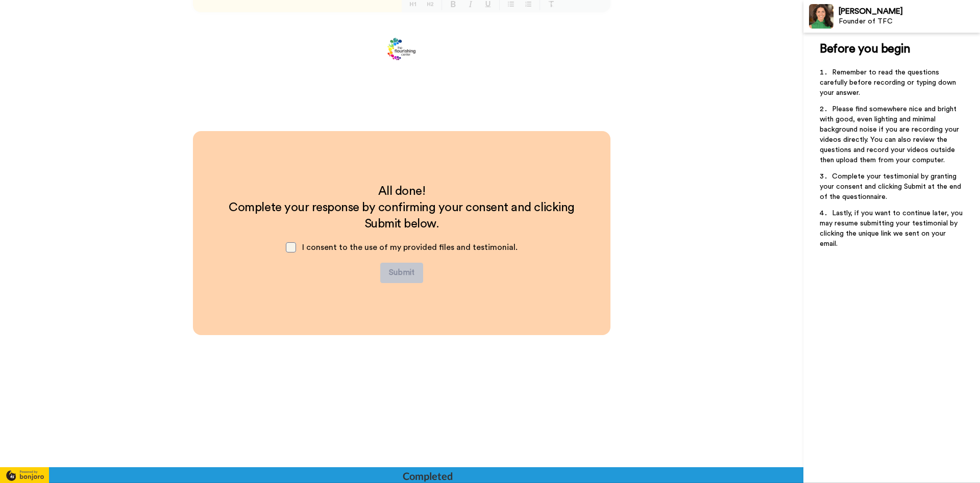  What do you see at coordinates (402, 192) in the screenshot?
I see `span: All done!` at bounding box center [402, 192].